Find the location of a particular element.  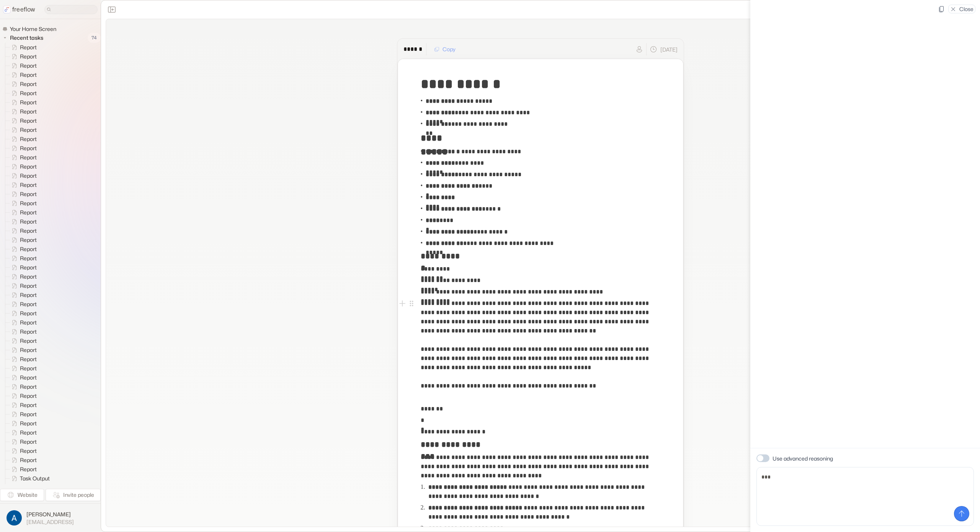

a: Your Home Screen is located at coordinates (31, 29).